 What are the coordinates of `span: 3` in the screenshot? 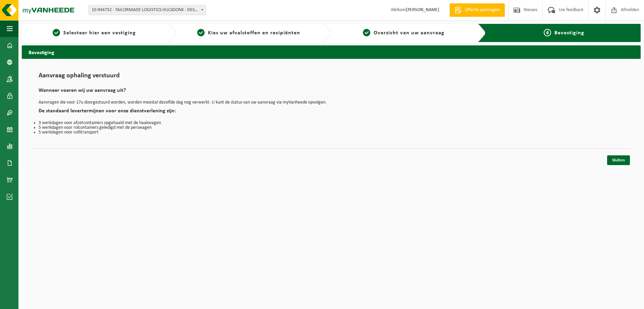 It's located at (366, 33).